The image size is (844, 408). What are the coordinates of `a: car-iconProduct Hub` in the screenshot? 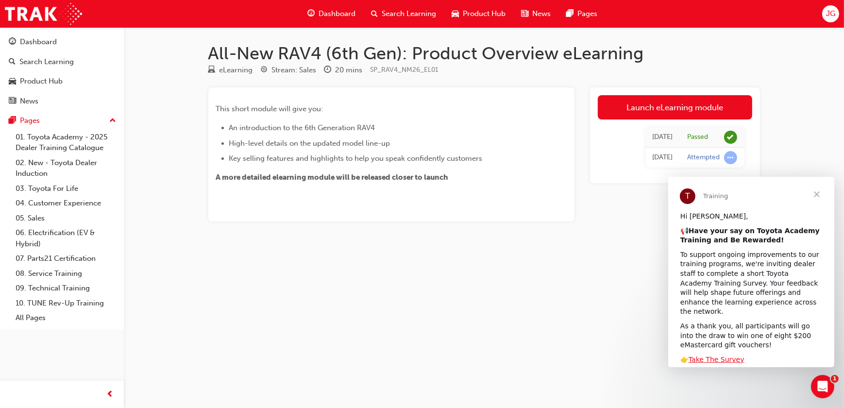 It's located at (478, 14).